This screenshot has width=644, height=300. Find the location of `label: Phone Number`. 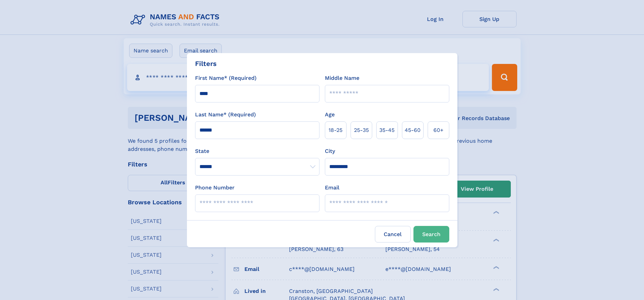

label: Phone Number is located at coordinates (215, 188).